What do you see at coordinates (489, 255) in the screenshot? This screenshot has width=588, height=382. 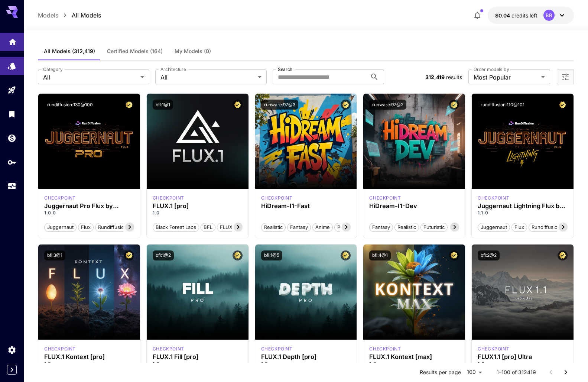 I see `button: bfl:2@2` at bounding box center [489, 255].